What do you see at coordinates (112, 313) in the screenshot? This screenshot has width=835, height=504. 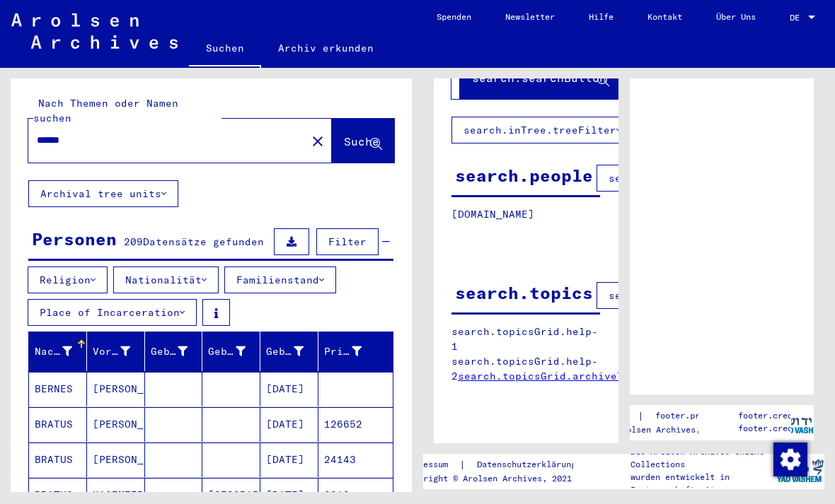 I see `button: Place of Incarceration` at bounding box center [112, 313].